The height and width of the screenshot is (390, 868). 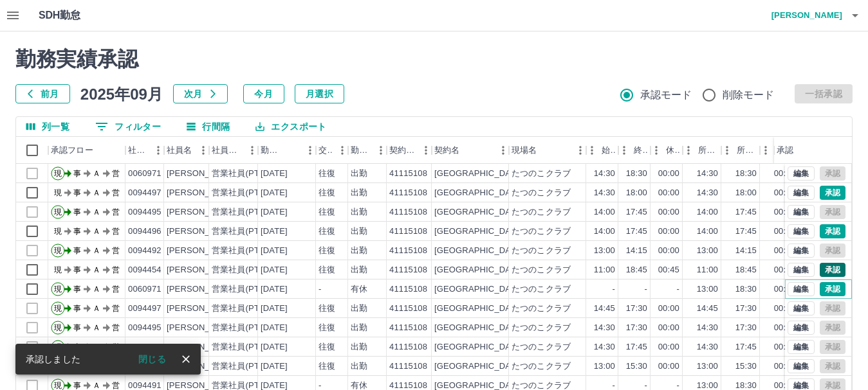 What do you see at coordinates (78, 309) in the screenshot?
I see `text: 事` at bounding box center [78, 309].